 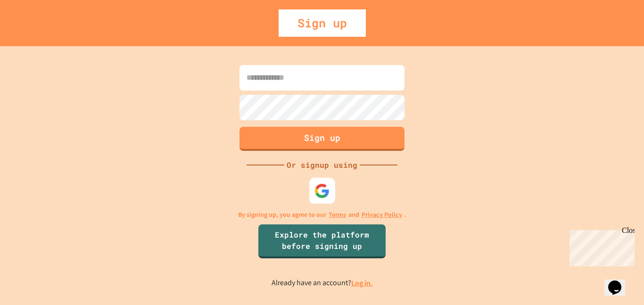 What do you see at coordinates (362, 283) in the screenshot?
I see `a: Log in.` at bounding box center [362, 283].